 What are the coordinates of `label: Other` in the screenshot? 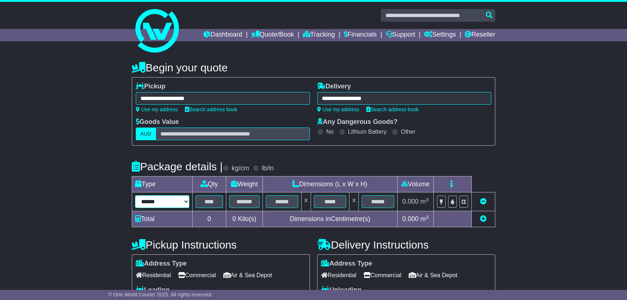 It's located at (408, 131).